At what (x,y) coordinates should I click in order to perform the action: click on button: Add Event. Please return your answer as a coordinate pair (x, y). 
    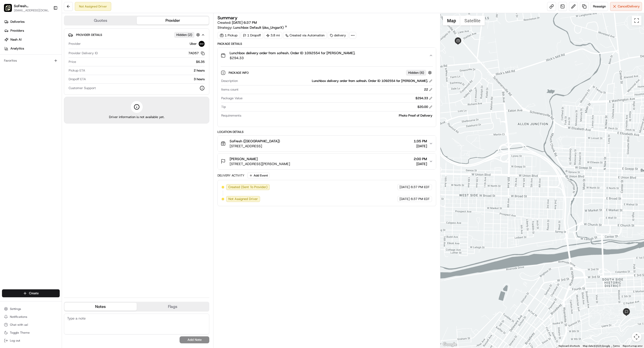
    Looking at the image, I should click on (258, 175).